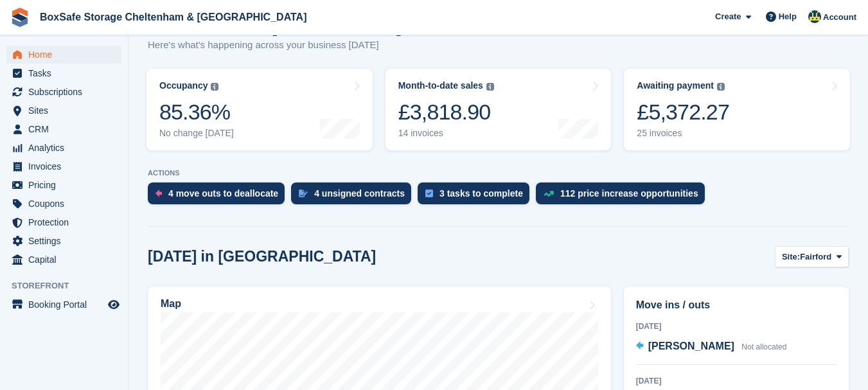  I want to click on span: Tasks, so click(66, 73).